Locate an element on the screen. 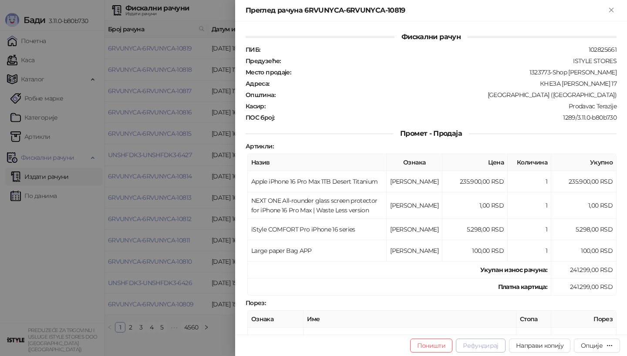  th: Стопа is located at coordinates (534, 319).